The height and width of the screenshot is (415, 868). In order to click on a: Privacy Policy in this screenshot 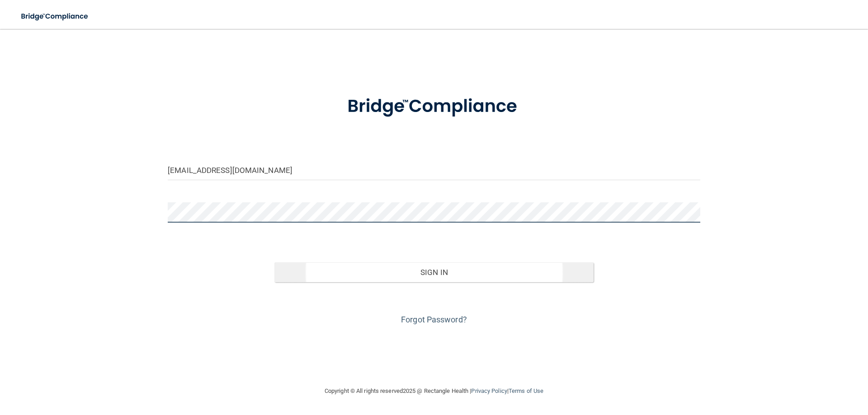, I will do `click(489, 391)`.